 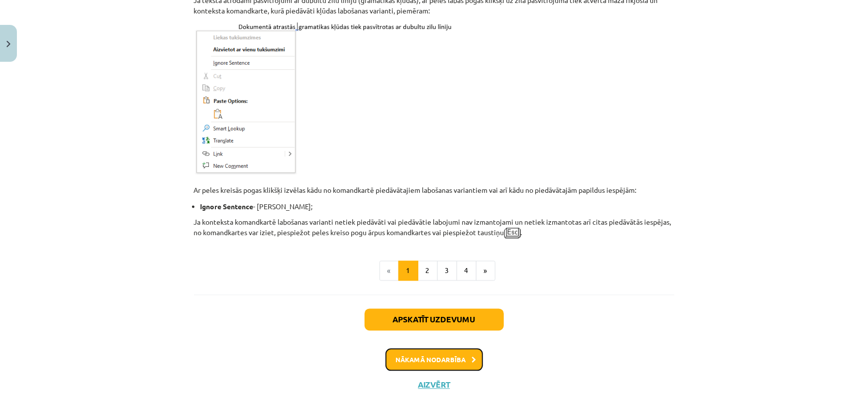 What do you see at coordinates (435, 385) in the screenshot?
I see `button: Aizvērt` at bounding box center [435, 385].